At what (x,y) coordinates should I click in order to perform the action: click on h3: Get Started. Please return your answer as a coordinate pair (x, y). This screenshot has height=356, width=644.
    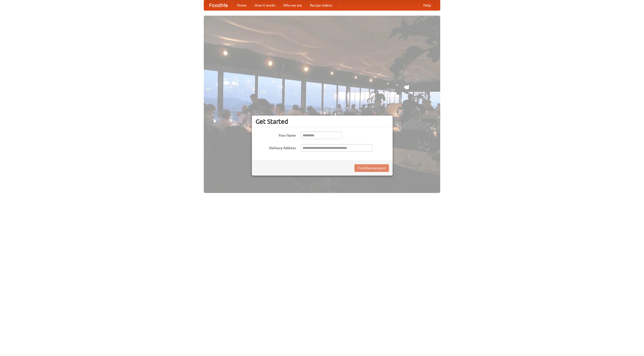
    Looking at the image, I should click on (322, 121).